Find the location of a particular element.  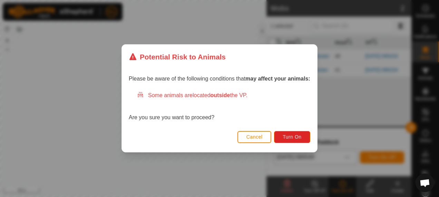

strong: outside is located at coordinates (220, 95).